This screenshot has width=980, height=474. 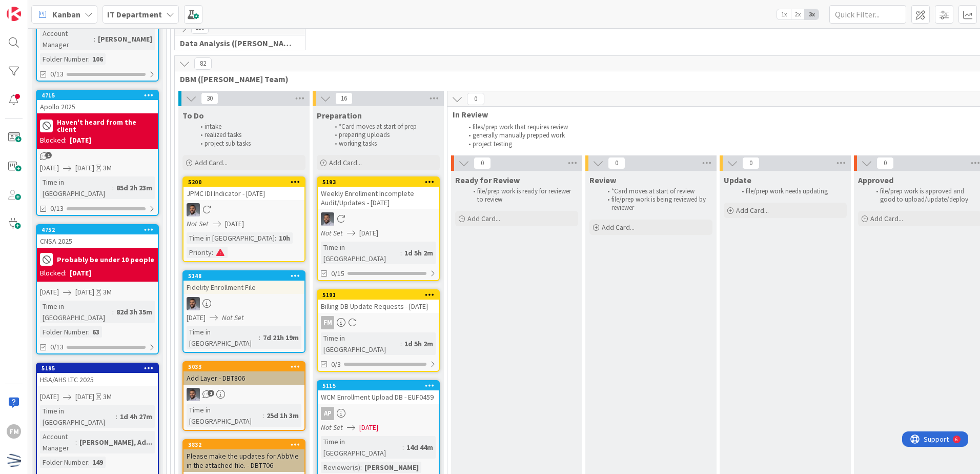 I want to click on img: Visit kanbanzone.com, so click(x=14, y=14).